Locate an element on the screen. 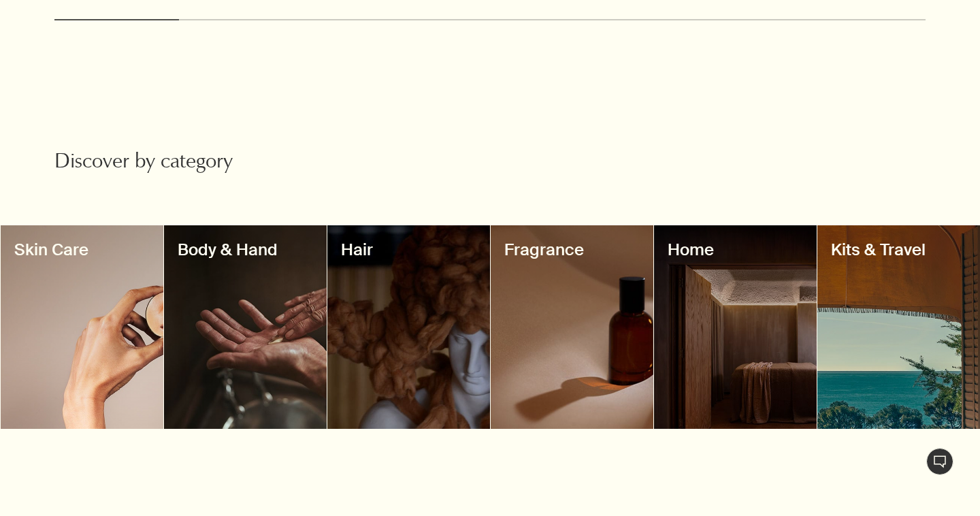  h3: Kits & Travel is located at coordinates (899, 250).